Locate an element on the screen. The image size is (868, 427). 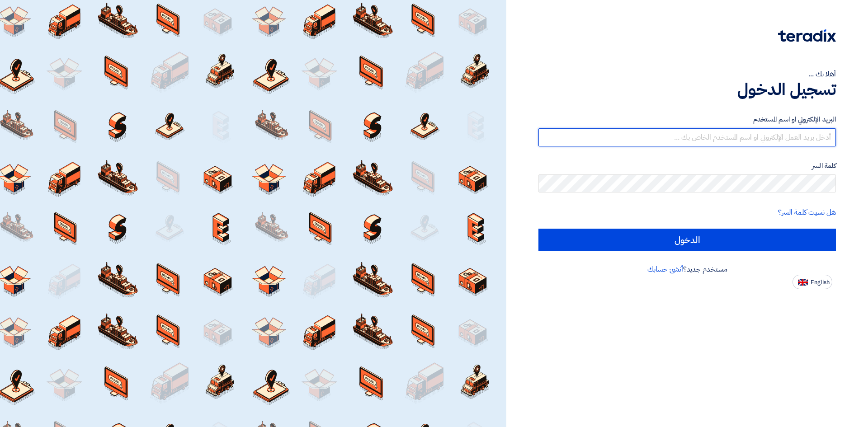
a: أنشئ حسابك is located at coordinates (665, 269).